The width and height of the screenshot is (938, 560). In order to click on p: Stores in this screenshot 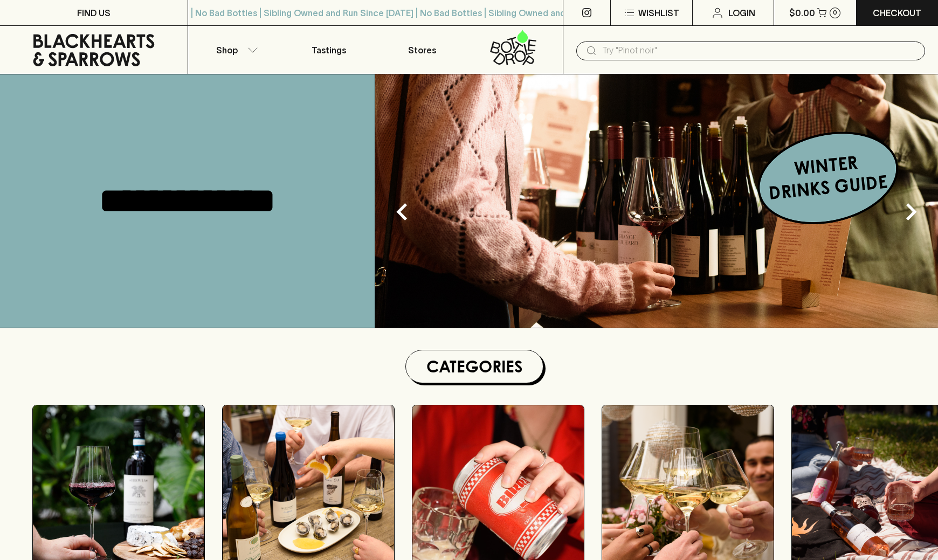, I will do `click(422, 50)`.